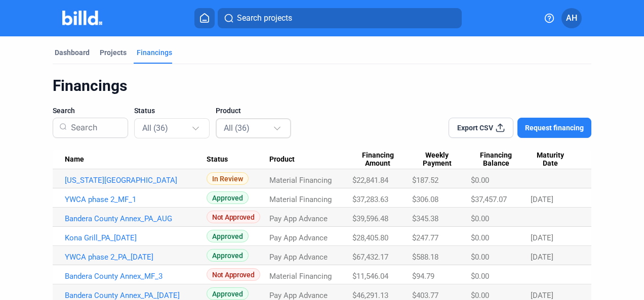 Image resolution: width=644 pixels, height=300 pixels. What do you see at coordinates (311, 159) in the screenshot?
I see `div: Product` at bounding box center [311, 159].